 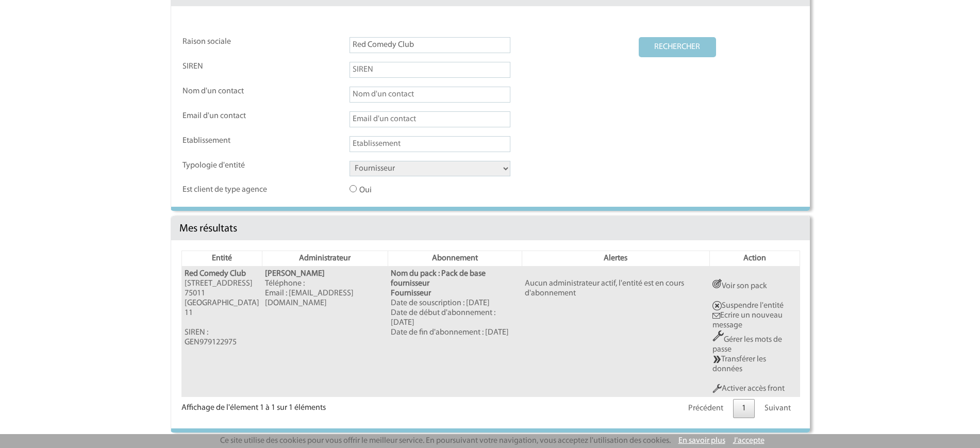 What do you see at coordinates (229, 116) in the screenshot?
I see `label: Email d'un contact` at bounding box center [229, 116].